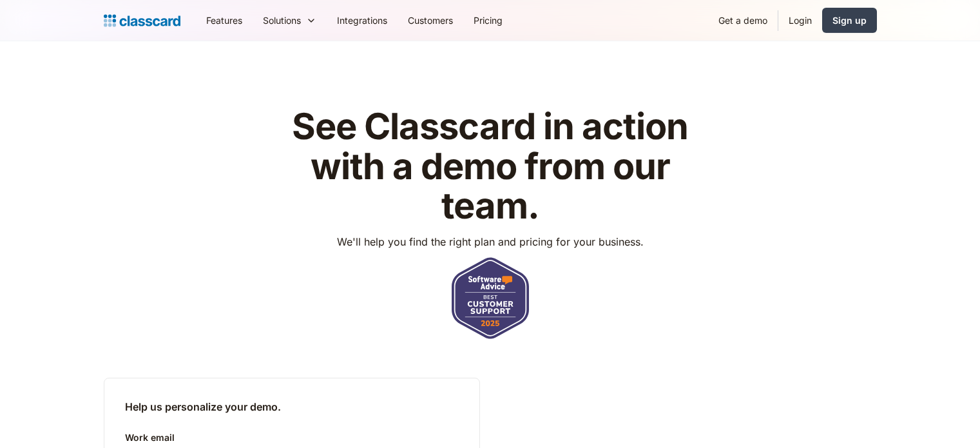 The image size is (980, 448). I want to click on div: Sign up, so click(849, 20).